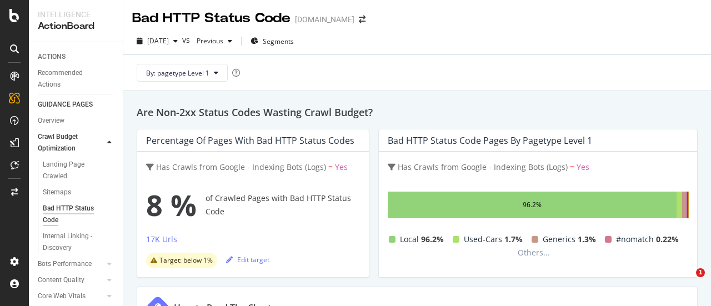 The image size is (711, 306). Describe the element at coordinates (182, 73) in the screenshot. I see `button: By: pagetype Level 1` at that location.